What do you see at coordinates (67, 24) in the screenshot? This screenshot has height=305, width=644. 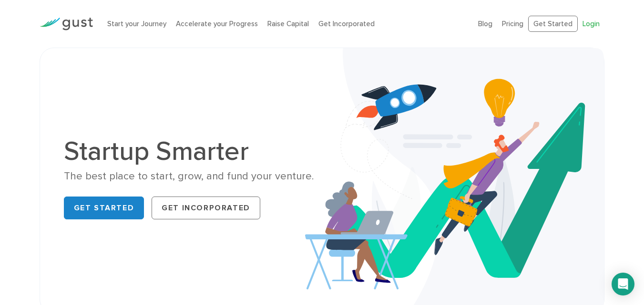 I see `img: Gust Logo` at bounding box center [67, 24].